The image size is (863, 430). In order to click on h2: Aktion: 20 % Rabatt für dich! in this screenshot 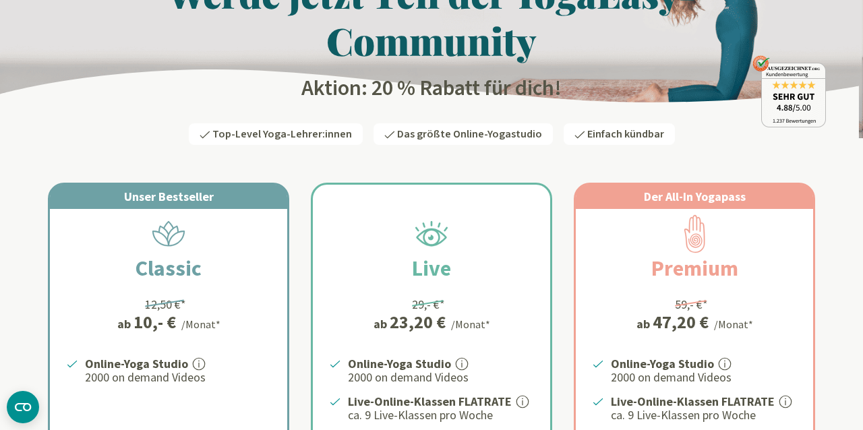, I will do `click(431, 88)`.